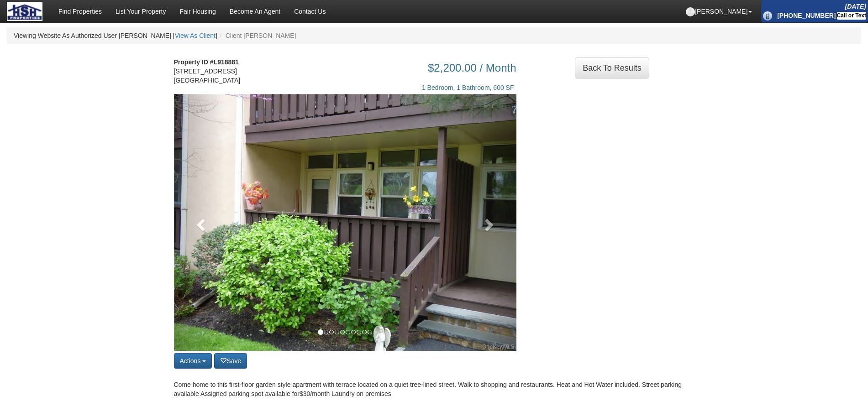  I want to click on a: Back To Results, so click(612, 68).